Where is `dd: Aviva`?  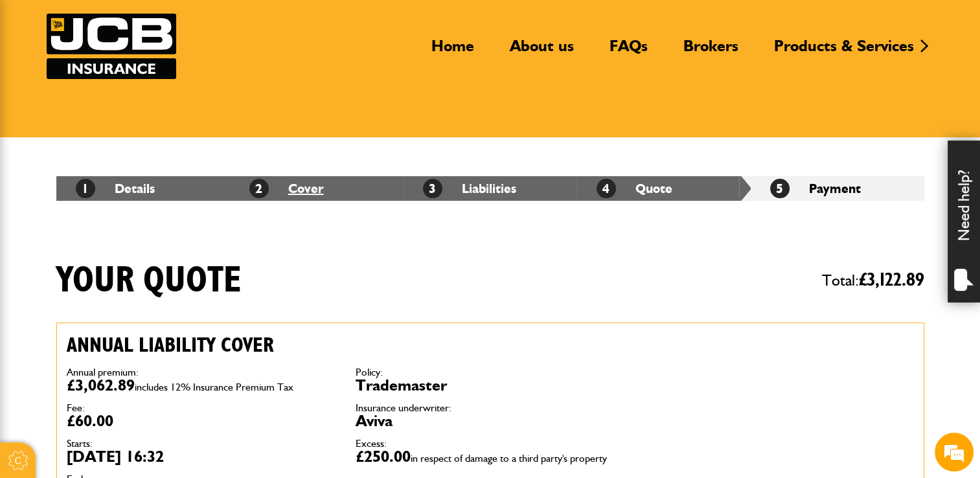 dd: Aviva is located at coordinates (491, 421).